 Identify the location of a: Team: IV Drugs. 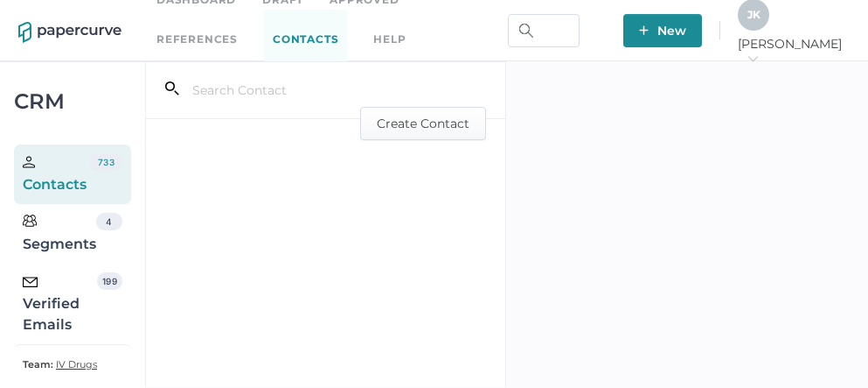
(60, 364).